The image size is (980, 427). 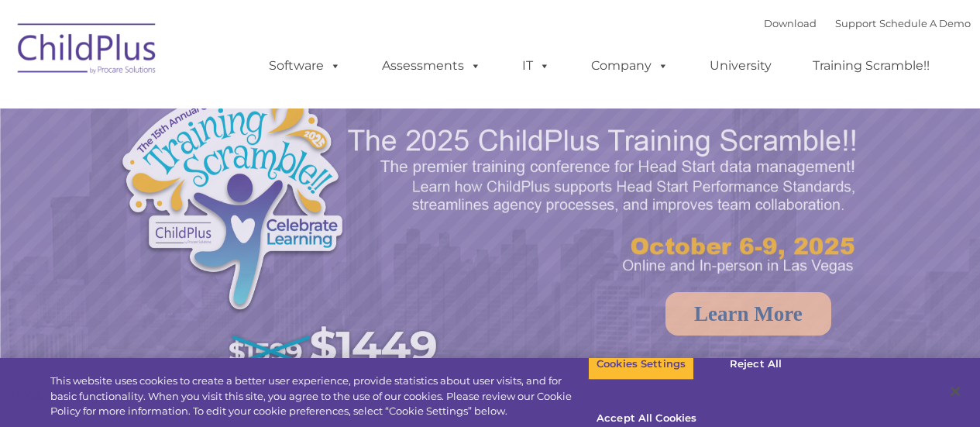 What do you see at coordinates (536, 66) in the screenshot?
I see `a: IT` at bounding box center [536, 66].